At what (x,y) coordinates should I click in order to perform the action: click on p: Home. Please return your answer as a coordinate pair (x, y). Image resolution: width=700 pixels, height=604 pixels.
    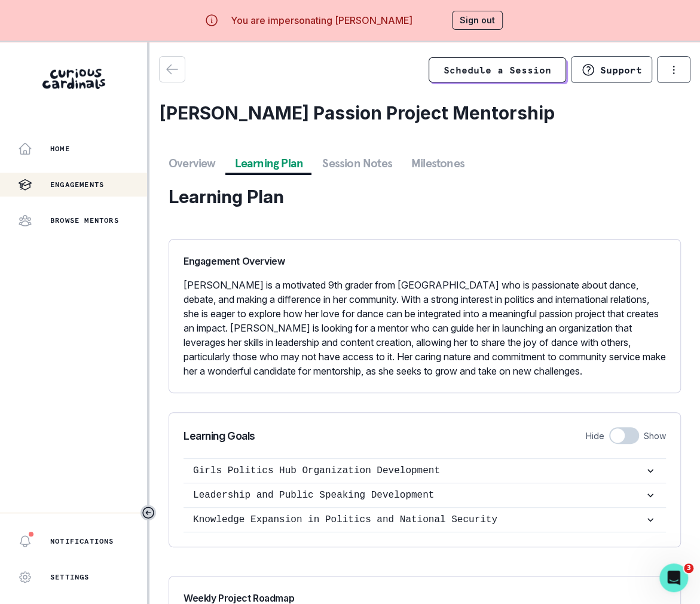
    Looking at the image, I should click on (60, 149).